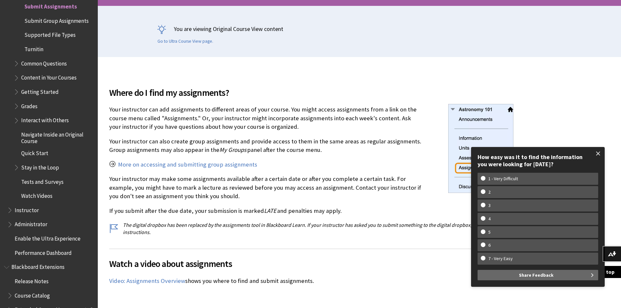  I want to click on span: Course Catalog, so click(32, 294).